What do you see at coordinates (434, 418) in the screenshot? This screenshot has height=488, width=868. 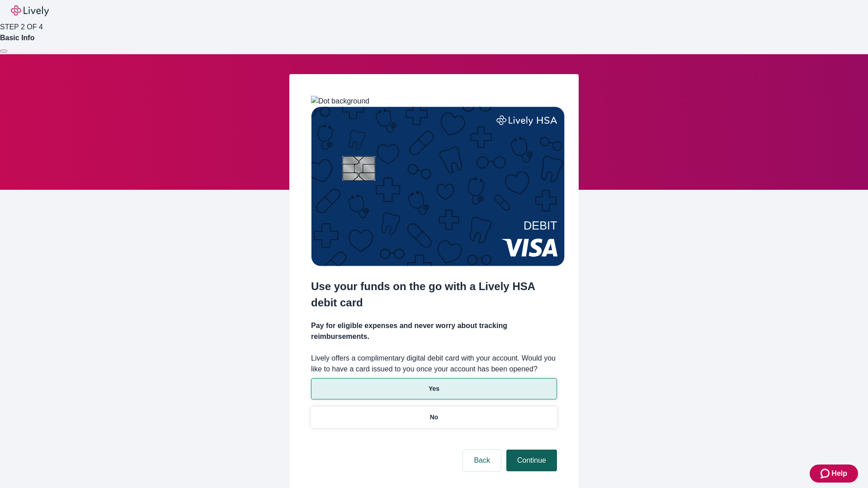 I see `p: No` at bounding box center [434, 418].